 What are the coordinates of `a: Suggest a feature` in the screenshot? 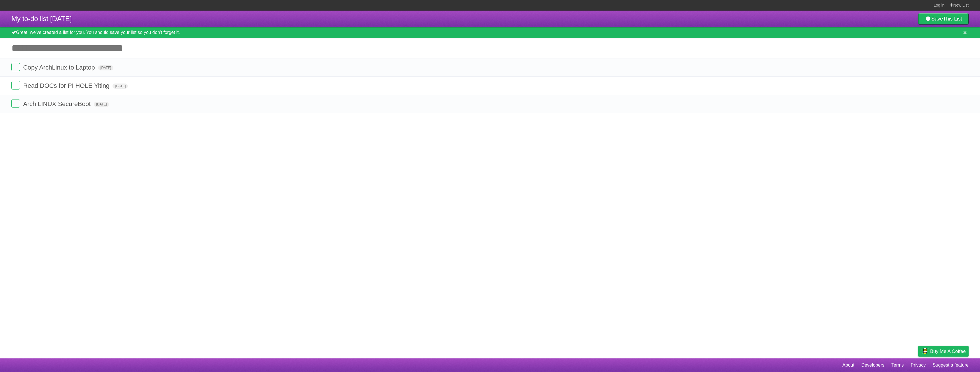 It's located at (950, 365).